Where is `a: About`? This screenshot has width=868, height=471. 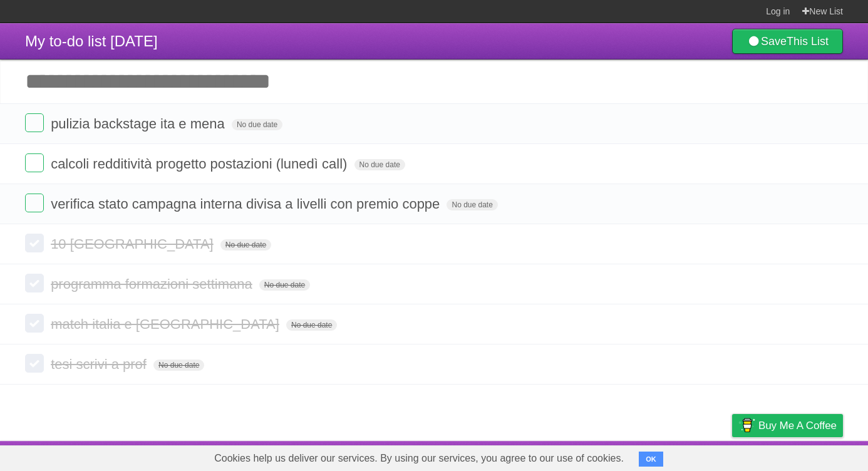 a: About is located at coordinates (579, 456).